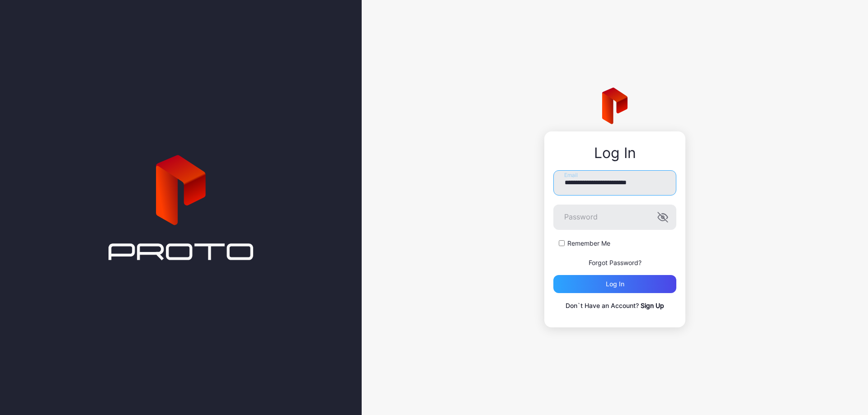  Describe the element at coordinates (589, 244) in the screenshot. I see `label: Remember Me` at that location.